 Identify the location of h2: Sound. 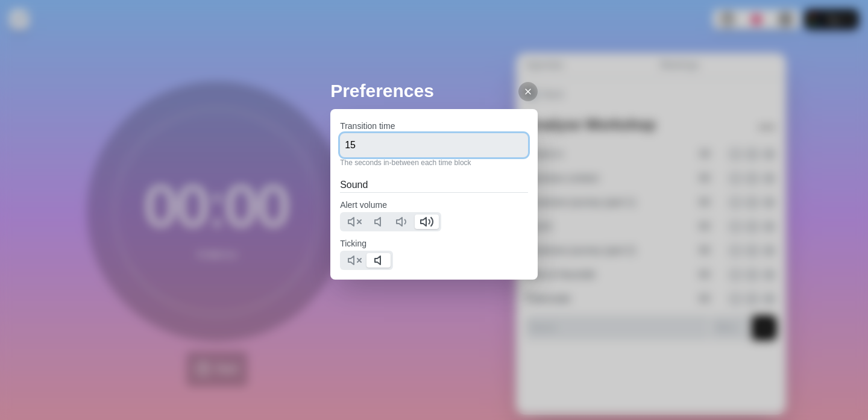
(434, 185).